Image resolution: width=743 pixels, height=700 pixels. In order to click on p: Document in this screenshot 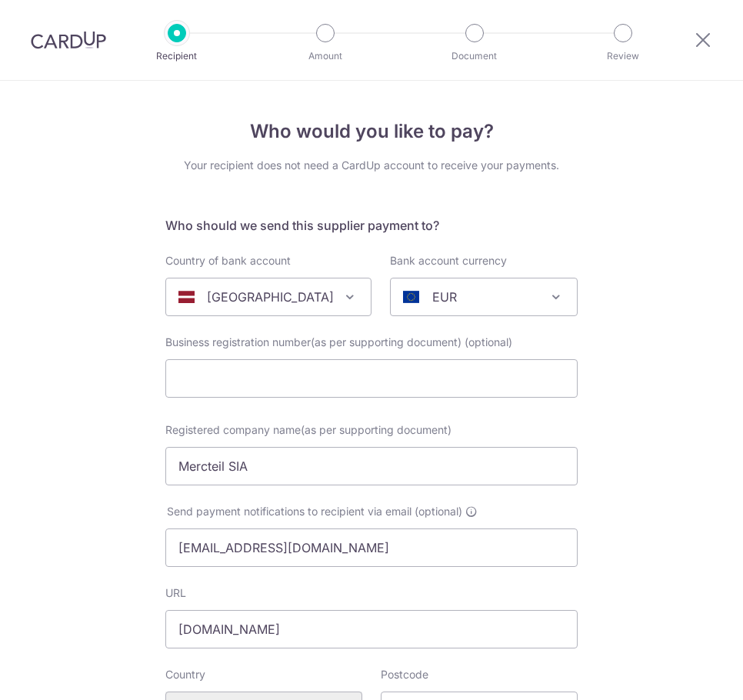, I will do `click(475, 56)`.